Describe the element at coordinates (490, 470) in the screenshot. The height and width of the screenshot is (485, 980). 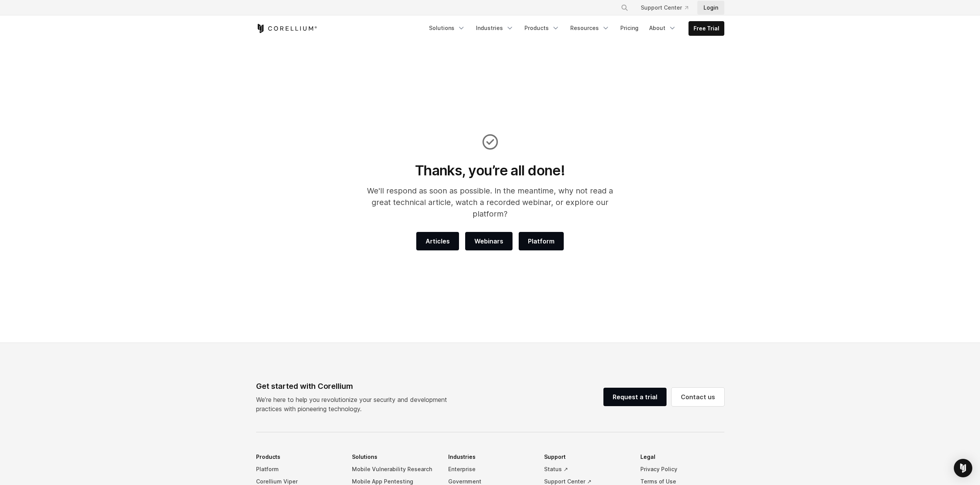
I see `a: Enterprise` at that location.